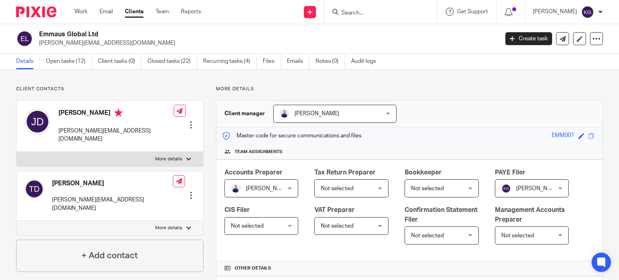 The height and width of the screenshot is (280, 619). What do you see at coordinates (345, 173) in the screenshot?
I see `span: Tax Return Preparer` at bounding box center [345, 173].